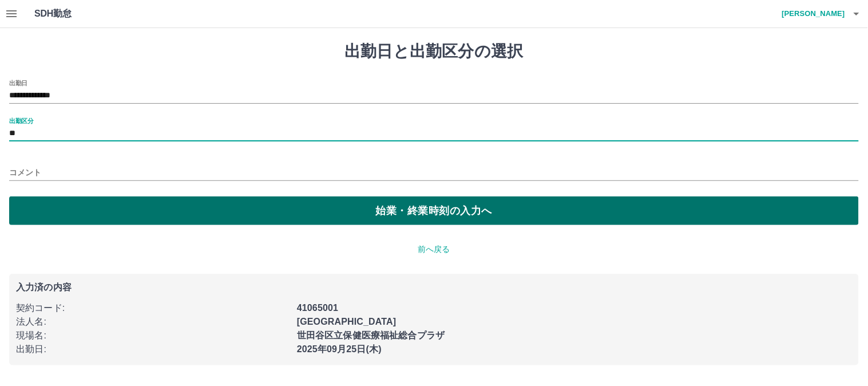  Describe the element at coordinates (153, 322) in the screenshot. I see `p: 法人名 :` at that location.